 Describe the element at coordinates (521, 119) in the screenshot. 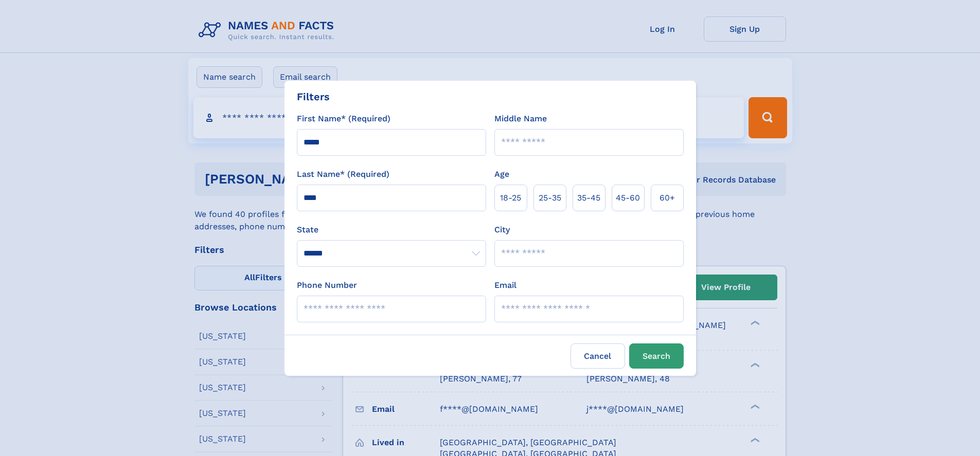

I see `label: Middle Name` at that location.